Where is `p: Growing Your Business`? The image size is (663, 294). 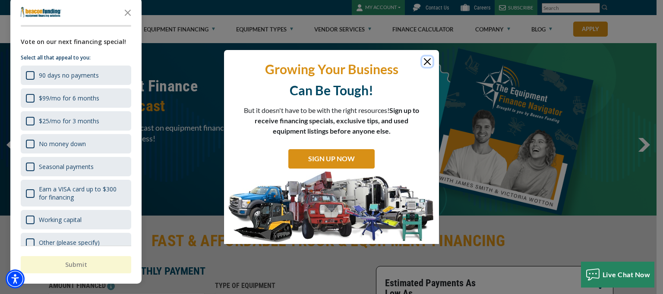 p: Growing Your Business is located at coordinates (331, 69).